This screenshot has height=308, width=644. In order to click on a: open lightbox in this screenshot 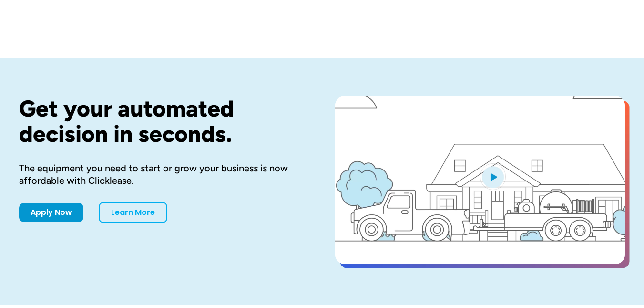, I will do `click(480, 180)`.